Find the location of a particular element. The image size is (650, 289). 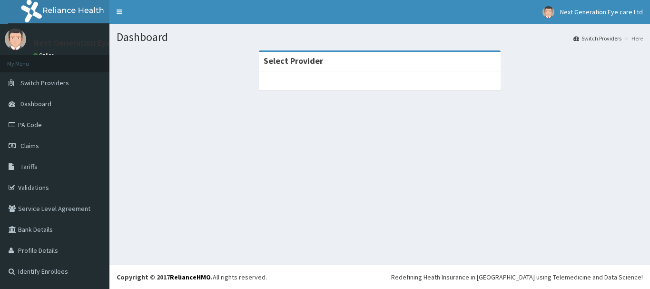

a: Switch Providers is located at coordinates (597, 38).